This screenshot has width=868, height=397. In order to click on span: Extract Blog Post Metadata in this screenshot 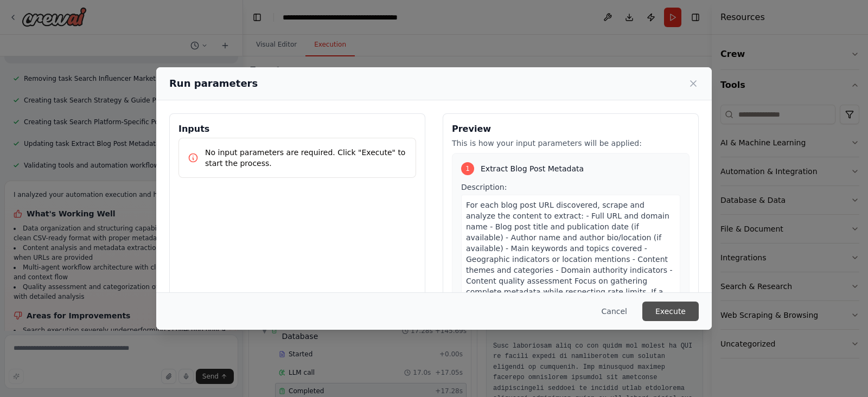, I will do `click(533, 169)`.